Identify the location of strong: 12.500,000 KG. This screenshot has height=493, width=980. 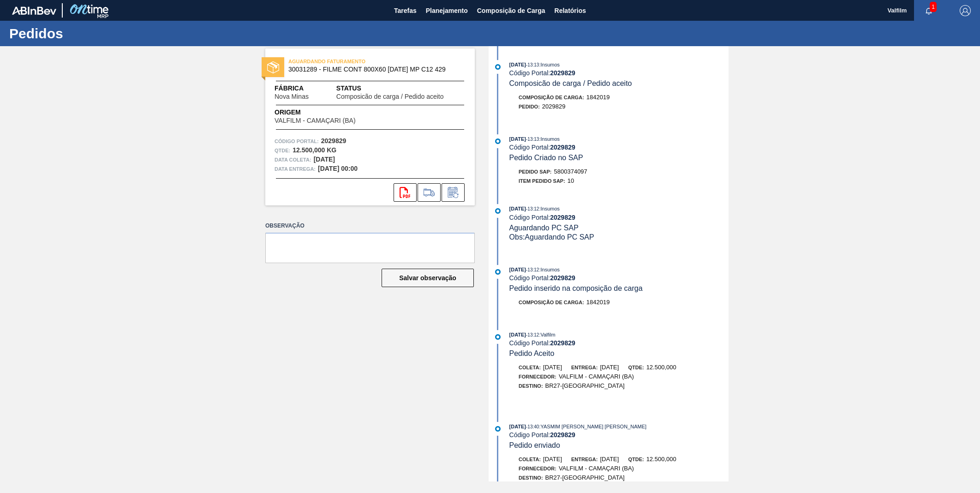
(315, 150).